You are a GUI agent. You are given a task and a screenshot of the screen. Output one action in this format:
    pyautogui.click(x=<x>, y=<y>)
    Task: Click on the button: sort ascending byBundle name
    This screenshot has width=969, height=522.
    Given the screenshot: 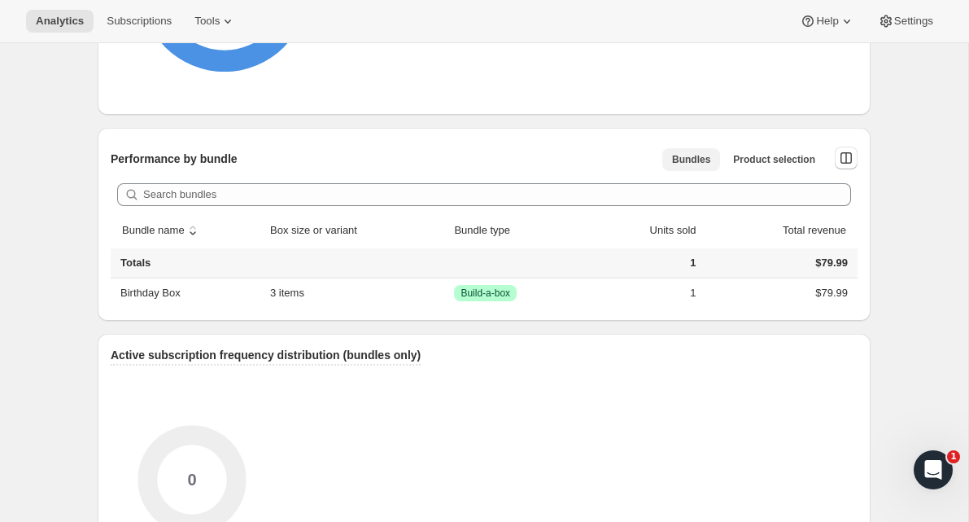 What is the action you would take?
    pyautogui.click(x=161, y=230)
    